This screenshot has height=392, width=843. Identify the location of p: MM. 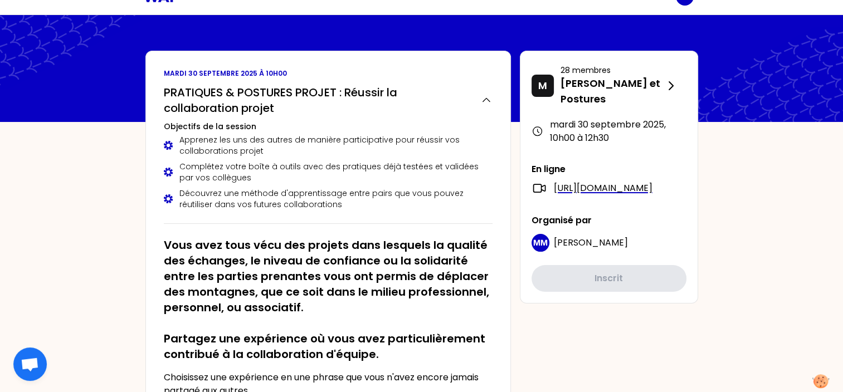
(540, 243).